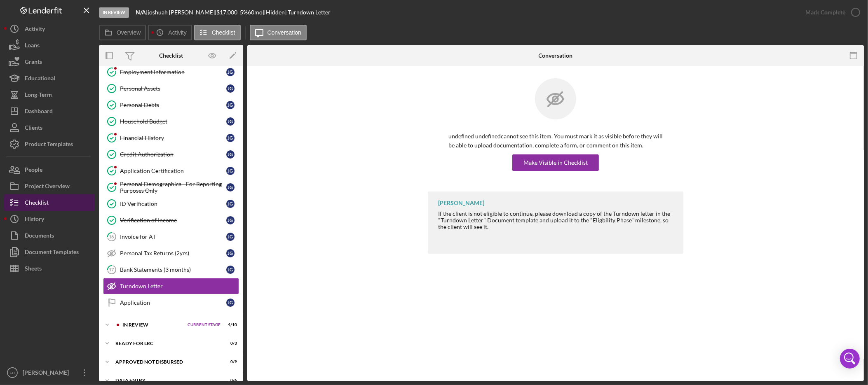 This screenshot has height=385, width=868. Describe the element at coordinates (111, 237) in the screenshot. I see `tspan: 16` at that location.